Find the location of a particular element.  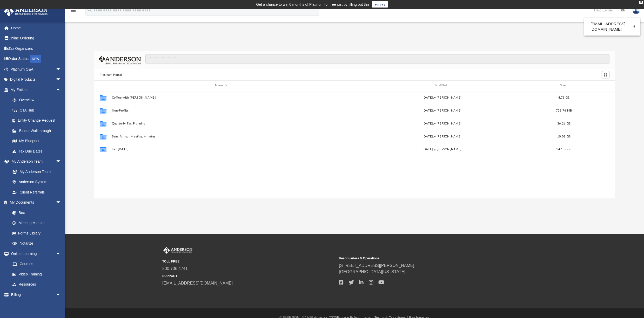

a: Home is located at coordinates (36, 28).